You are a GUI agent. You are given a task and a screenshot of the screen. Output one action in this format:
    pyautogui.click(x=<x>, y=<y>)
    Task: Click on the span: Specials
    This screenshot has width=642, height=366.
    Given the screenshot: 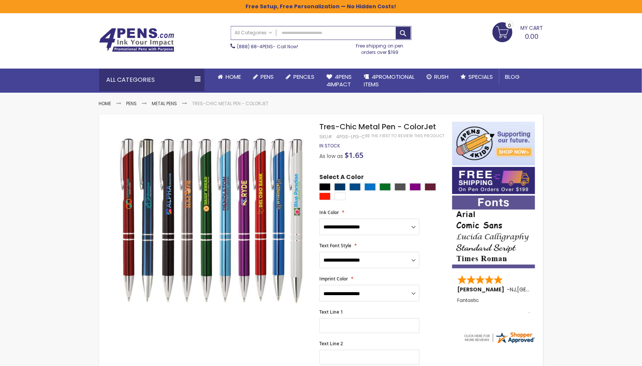 What is the action you would take?
    pyautogui.click(x=481, y=76)
    